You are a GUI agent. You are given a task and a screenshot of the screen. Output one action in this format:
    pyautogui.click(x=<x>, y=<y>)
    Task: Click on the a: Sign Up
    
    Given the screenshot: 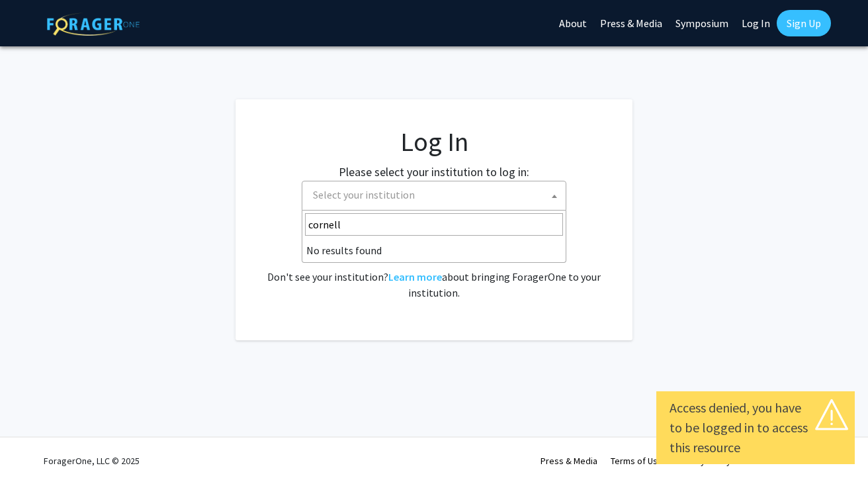 What is the action you would take?
    pyautogui.click(x=804, y=23)
    